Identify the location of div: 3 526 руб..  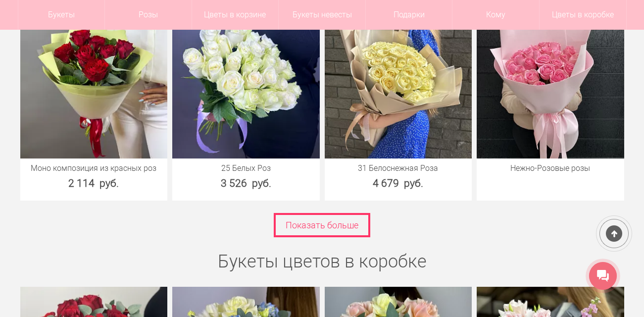
(246, 183).